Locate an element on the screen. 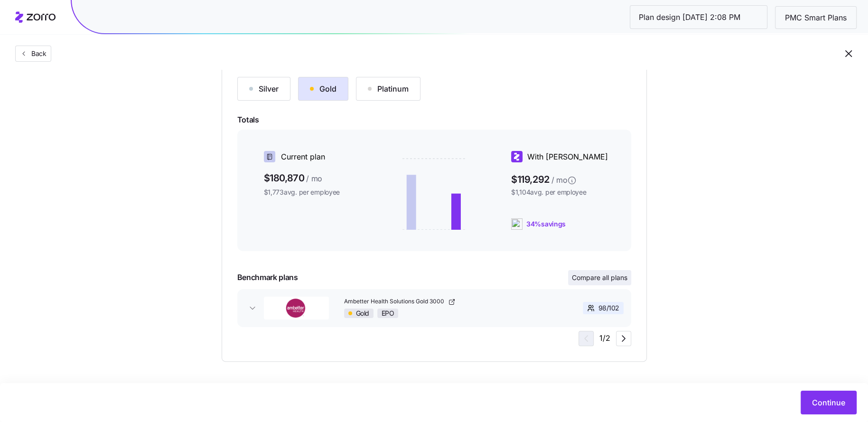 This screenshot has height=422, width=868. div: Platinum is located at coordinates (388, 89).